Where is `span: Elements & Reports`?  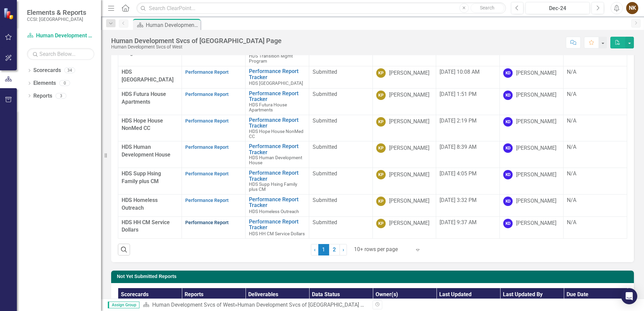
span: Elements & Reports is located at coordinates (57, 13).